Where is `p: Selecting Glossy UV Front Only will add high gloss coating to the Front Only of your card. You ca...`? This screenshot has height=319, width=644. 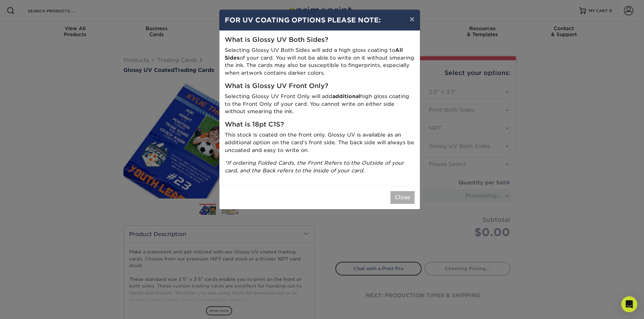 p: Selecting Glossy UV Front Only will add high gloss coating to the Front Only of your card. You ca... is located at coordinates (319, 104).